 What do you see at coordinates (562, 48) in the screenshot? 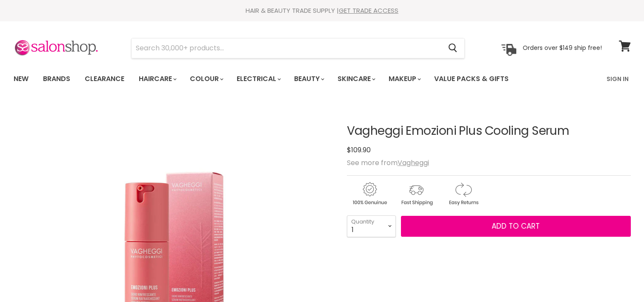
I see `p: Orders over $149 ship free!` at bounding box center [562, 48].